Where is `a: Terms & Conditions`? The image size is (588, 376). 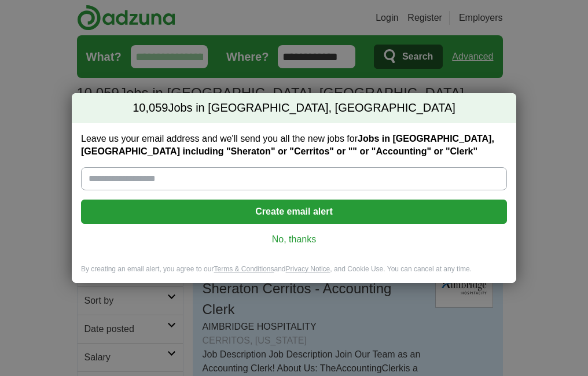
a: Terms & Conditions is located at coordinates (243, 269).